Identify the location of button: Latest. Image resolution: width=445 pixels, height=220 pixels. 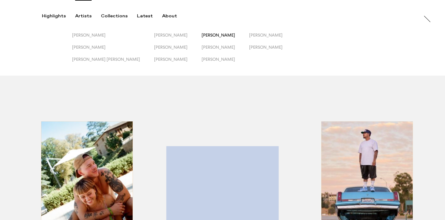
(149, 16).